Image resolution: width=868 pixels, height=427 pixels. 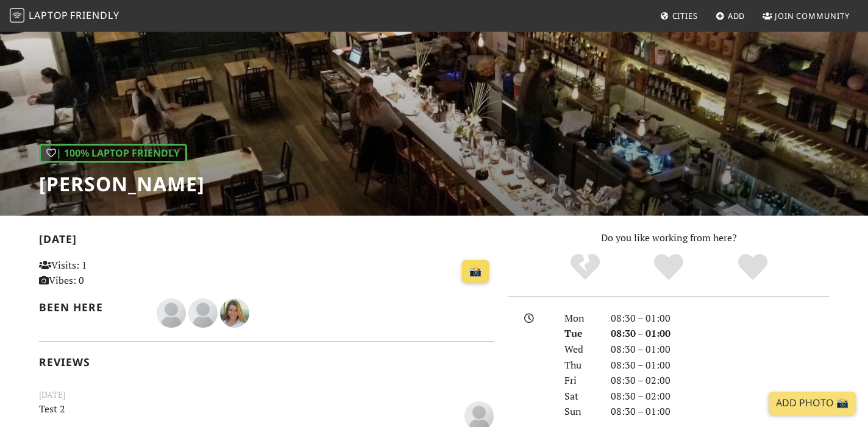 What do you see at coordinates (90, 307) in the screenshot?
I see `h2: Been here` at bounding box center [90, 307].